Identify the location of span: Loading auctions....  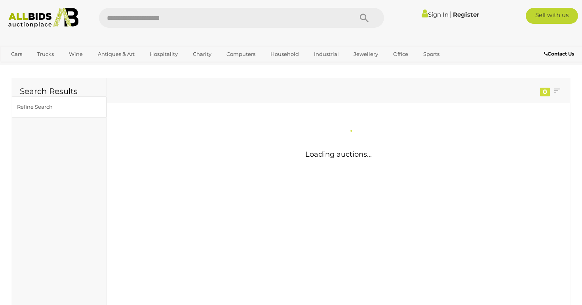
(339, 154).